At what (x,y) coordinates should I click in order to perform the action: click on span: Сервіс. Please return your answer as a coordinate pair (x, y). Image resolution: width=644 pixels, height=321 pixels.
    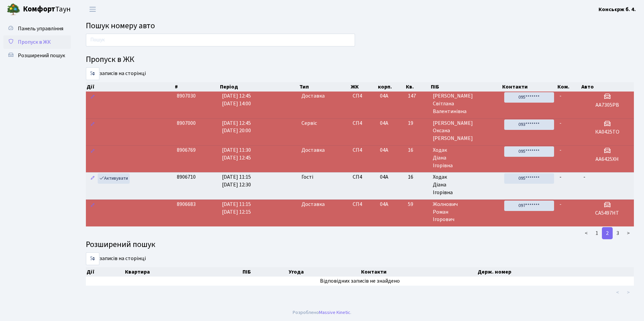
    Looking at the image, I should click on (309, 123).